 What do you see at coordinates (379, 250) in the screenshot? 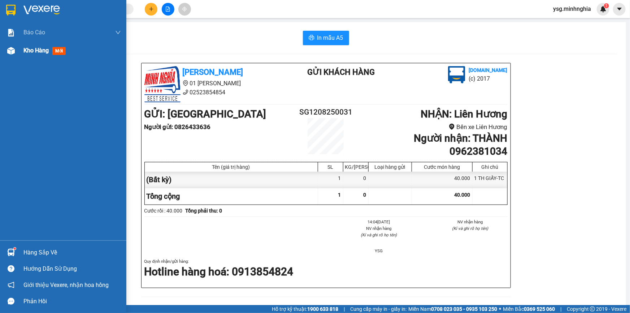
I see `li: YSG` at bounding box center [379, 250].